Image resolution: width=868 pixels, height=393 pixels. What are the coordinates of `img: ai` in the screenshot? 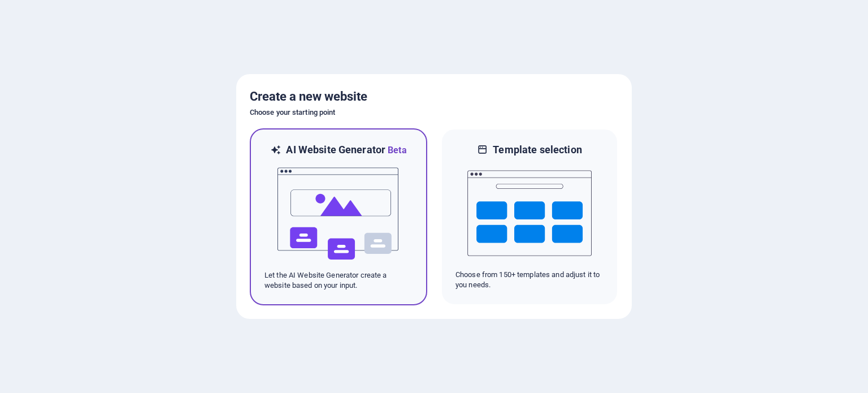 It's located at (339, 214).